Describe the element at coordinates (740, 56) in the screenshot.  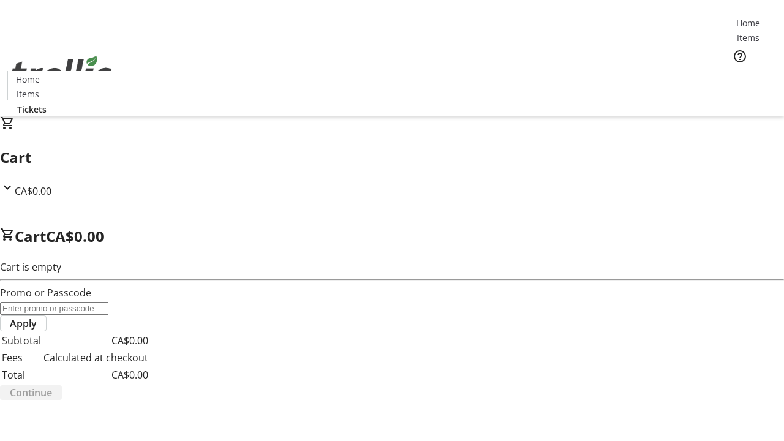
I see `button: Help` at that location.